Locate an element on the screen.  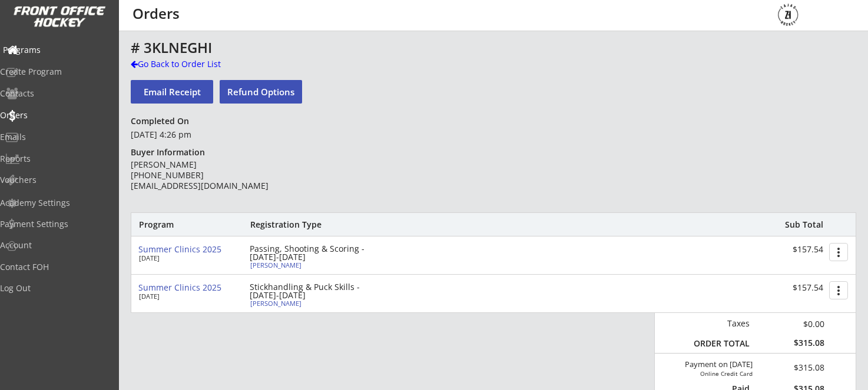
div: $0.00 is located at coordinates (791, 324).